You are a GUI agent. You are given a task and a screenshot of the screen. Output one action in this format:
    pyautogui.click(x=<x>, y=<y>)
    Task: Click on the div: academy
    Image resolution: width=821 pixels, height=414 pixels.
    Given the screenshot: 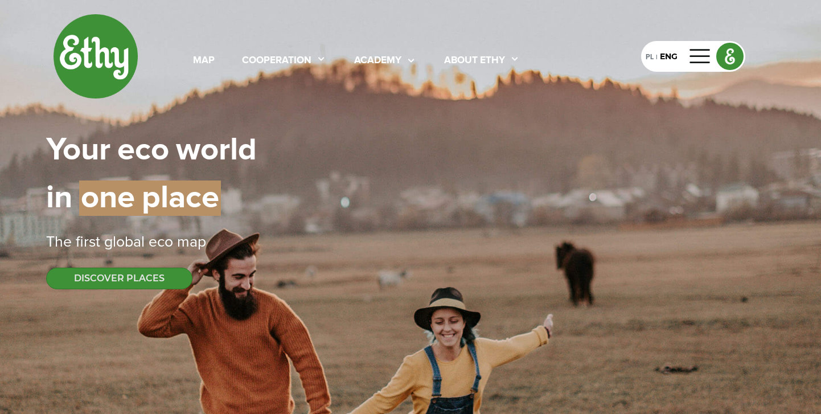 What is the action you would take?
    pyautogui.click(x=378, y=61)
    